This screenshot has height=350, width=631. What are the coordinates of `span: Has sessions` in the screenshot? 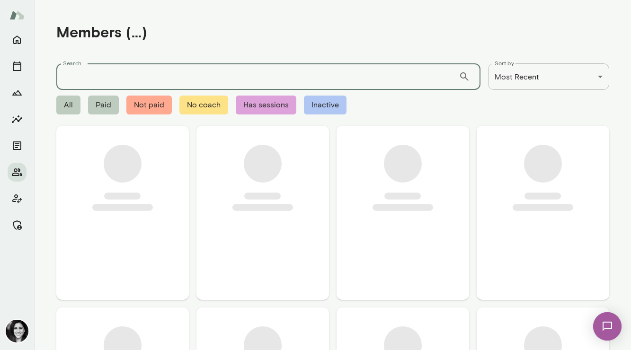 It's located at (266, 105).